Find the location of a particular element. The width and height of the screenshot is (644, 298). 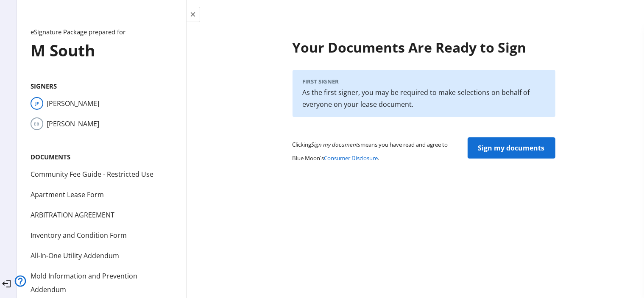

mat-icon: logout is located at coordinates (6, 283).